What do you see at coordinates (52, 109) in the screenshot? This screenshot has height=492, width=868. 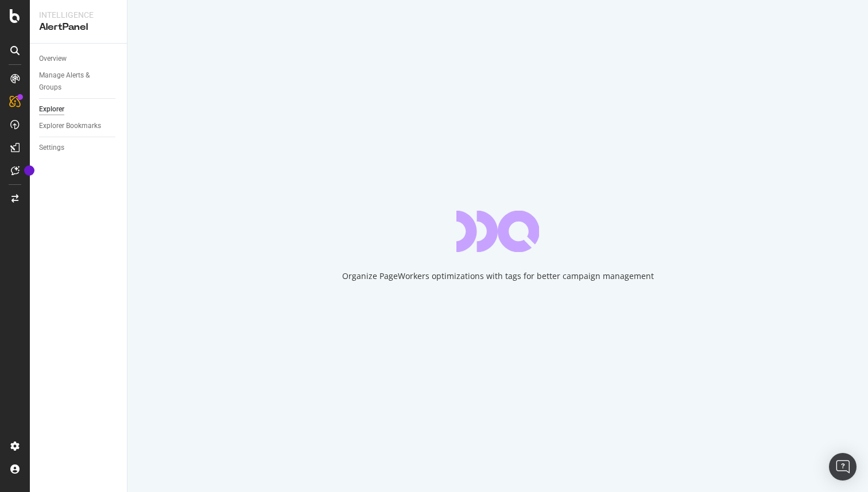 I see `div: Explorer` at bounding box center [52, 109].